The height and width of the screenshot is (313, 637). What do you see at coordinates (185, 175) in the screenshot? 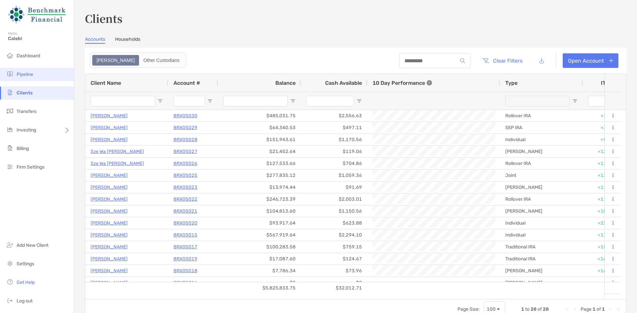
I see `p: 8RX05025` at bounding box center [185, 175].